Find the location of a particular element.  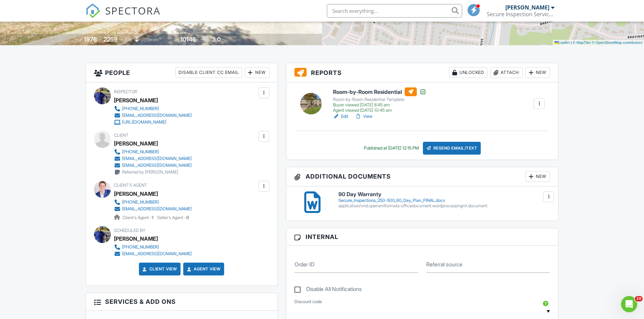

div: application/vnd.openxmlformats-officedocument.wordprocessingml.document is located at coordinates (444, 207).